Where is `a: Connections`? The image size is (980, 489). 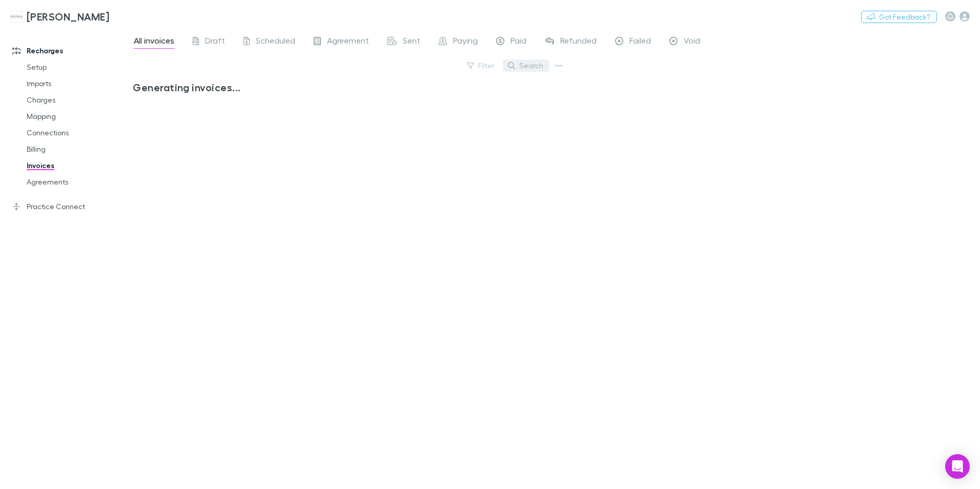 a: Connections is located at coordinates (77, 133).